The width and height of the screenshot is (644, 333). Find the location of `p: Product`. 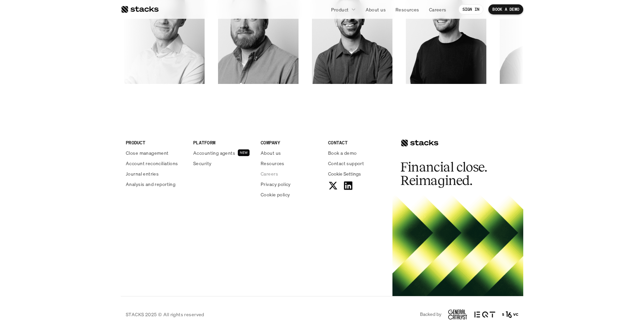

p: Product is located at coordinates (340, 9).